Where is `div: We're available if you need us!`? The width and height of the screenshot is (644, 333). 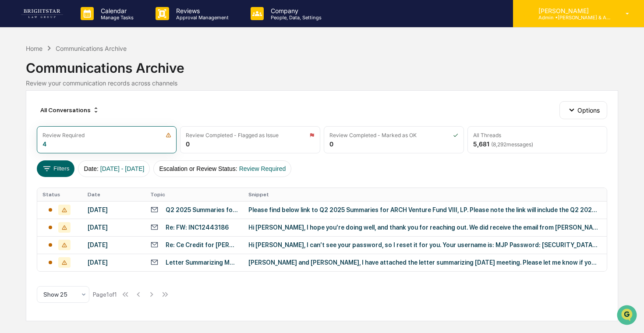
div: We're available if you need us! is located at coordinates (80, 79).